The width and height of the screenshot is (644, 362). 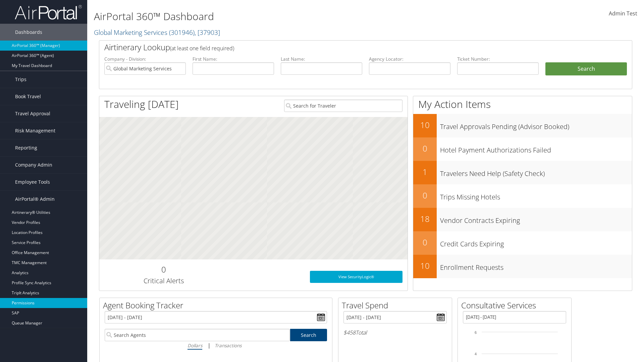 I want to click on span: (at least one field required), so click(x=202, y=48).